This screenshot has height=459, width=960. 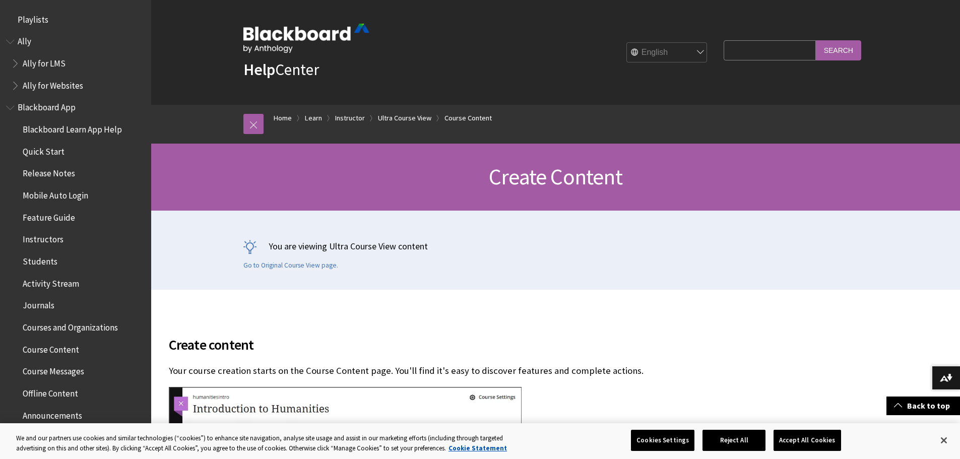 What do you see at coordinates (807, 440) in the screenshot?
I see `button: Accept All Cookies` at bounding box center [807, 440].